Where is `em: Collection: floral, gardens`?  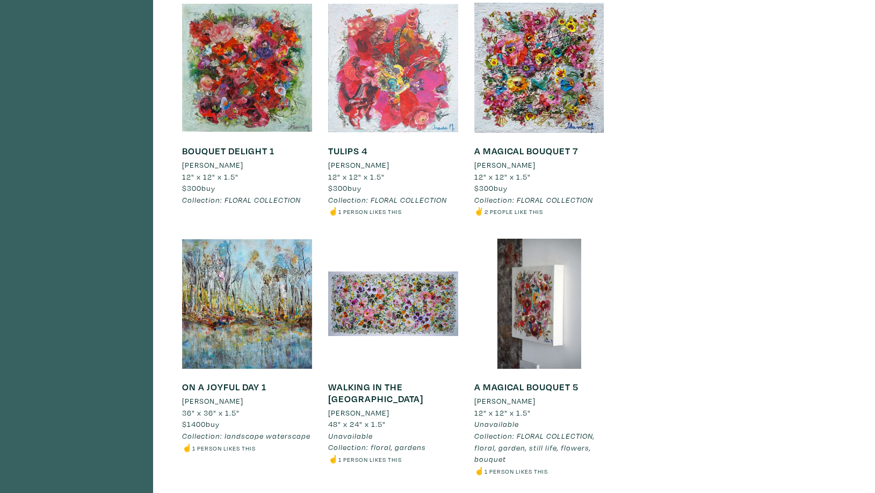 em: Collection: floral, gardens is located at coordinates (377, 447).